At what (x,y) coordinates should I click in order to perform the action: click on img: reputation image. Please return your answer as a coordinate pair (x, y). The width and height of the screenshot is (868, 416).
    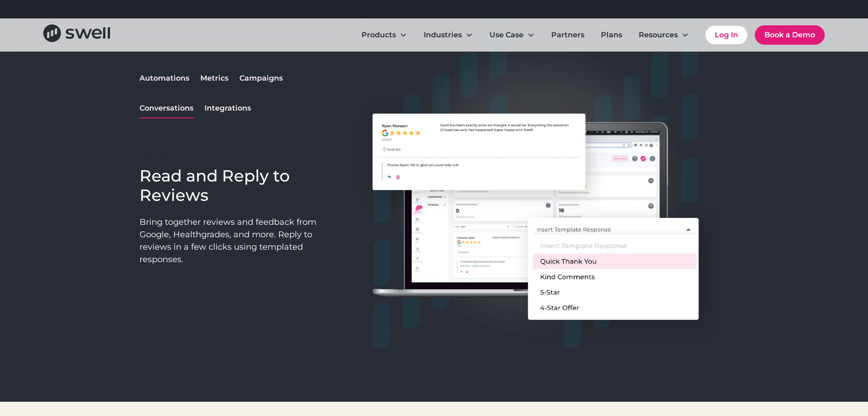
    Looking at the image, I should click on (539, 191).